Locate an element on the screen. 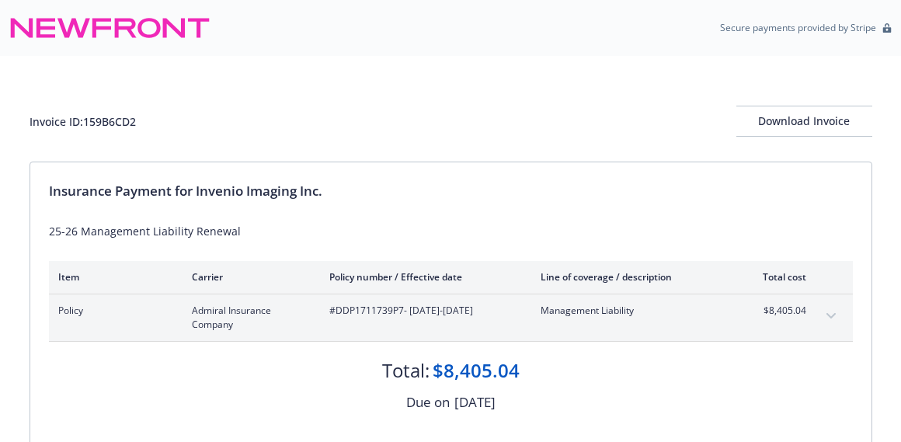 This screenshot has height=442, width=901. span: Policy is located at coordinates (113, 311).